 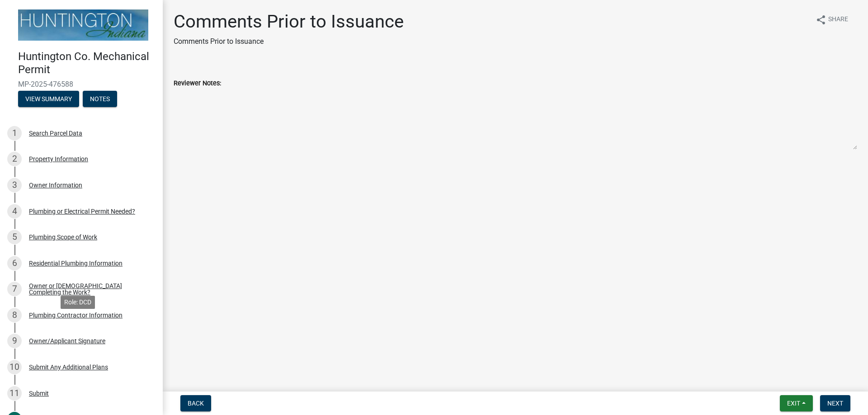 What do you see at coordinates (14, 367) in the screenshot?
I see `div: 10` at bounding box center [14, 367].